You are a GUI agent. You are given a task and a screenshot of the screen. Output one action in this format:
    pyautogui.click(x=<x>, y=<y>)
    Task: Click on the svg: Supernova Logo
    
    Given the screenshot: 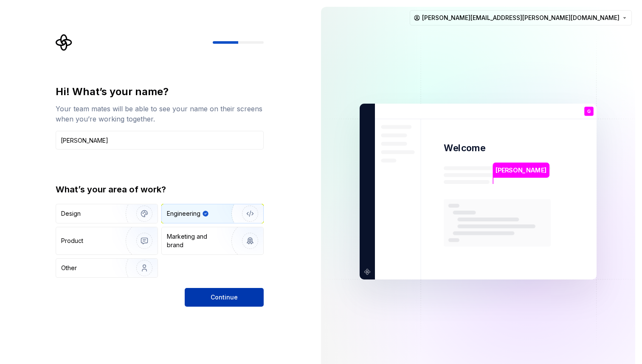 What is the action you would take?
    pyautogui.click(x=64, y=43)
    